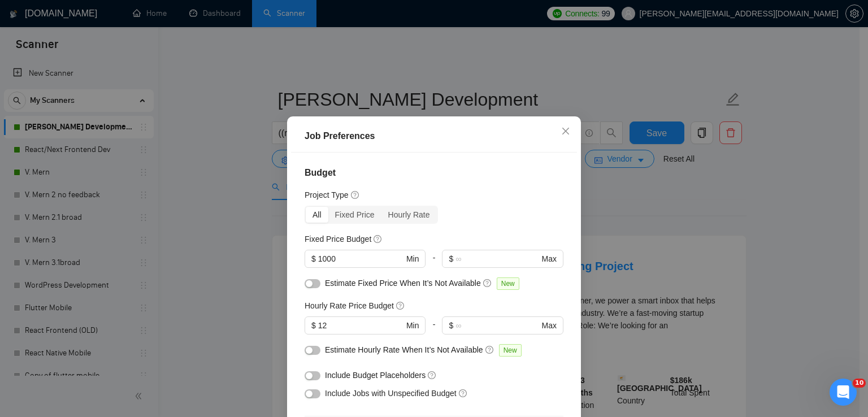  Describe the element at coordinates (375, 374) in the screenshot. I see `span: Include Budget Placeholders` at that location.